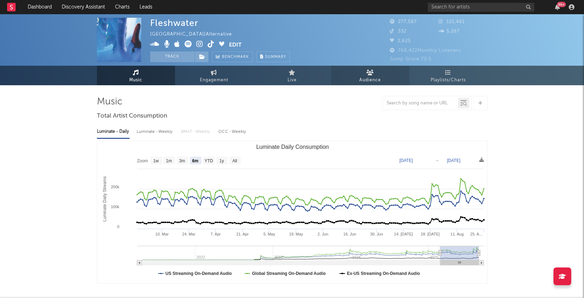 The height and width of the screenshot is (298, 584). I want to click on a: Playlists/Charts, so click(448, 75).